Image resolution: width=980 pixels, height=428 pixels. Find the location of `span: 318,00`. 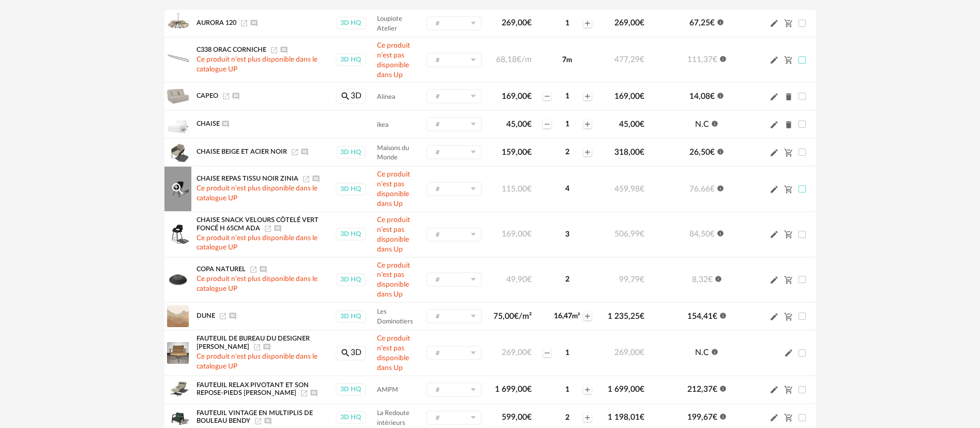

span: 318,00 is located at coordinates (630, 152).